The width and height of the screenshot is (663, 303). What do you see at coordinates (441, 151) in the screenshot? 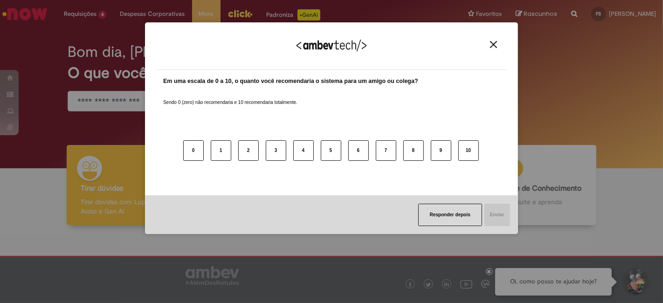
I see `button: 9` at bounding box center [441, 151].